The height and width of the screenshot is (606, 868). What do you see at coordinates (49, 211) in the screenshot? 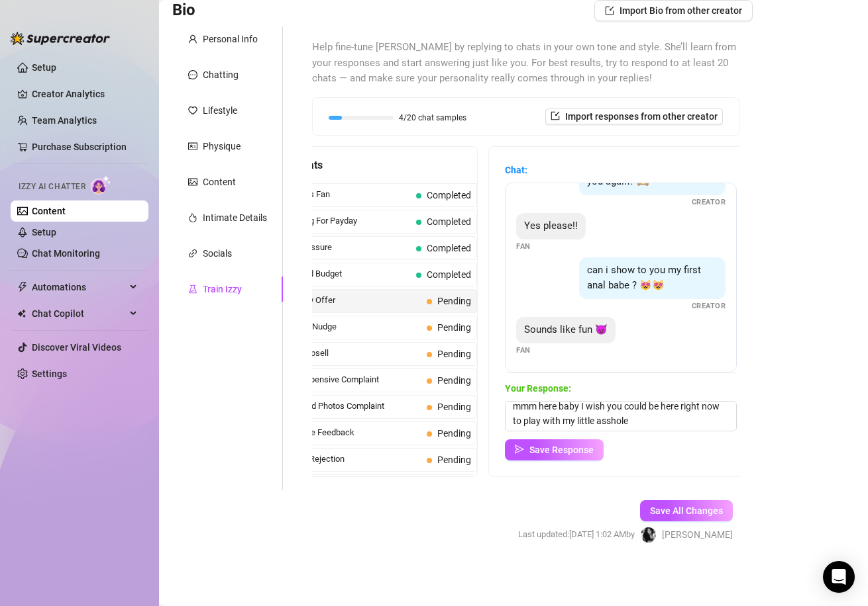
I see `a: Content` at bounding box center [49, 211].